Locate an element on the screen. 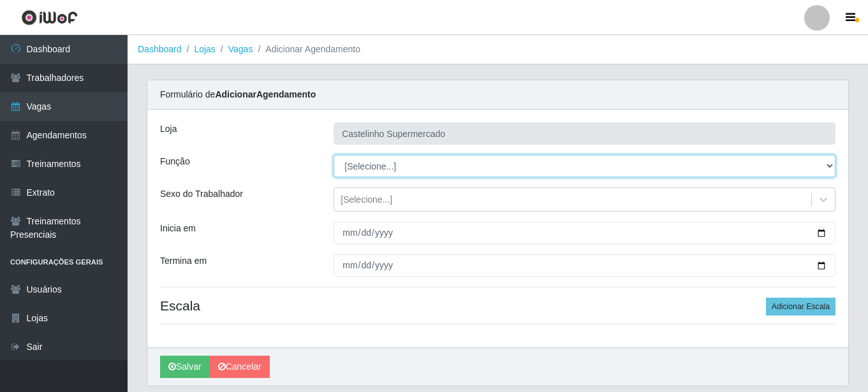  label: Sexo do Trabalhador is located at coordinates (202, 194).